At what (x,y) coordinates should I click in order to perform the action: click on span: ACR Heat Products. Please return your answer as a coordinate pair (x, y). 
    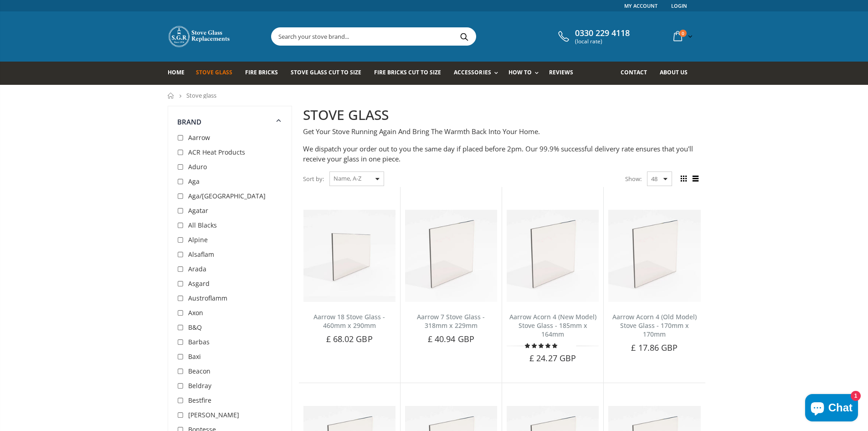
    Looking at the image, I should click on (216, 152).